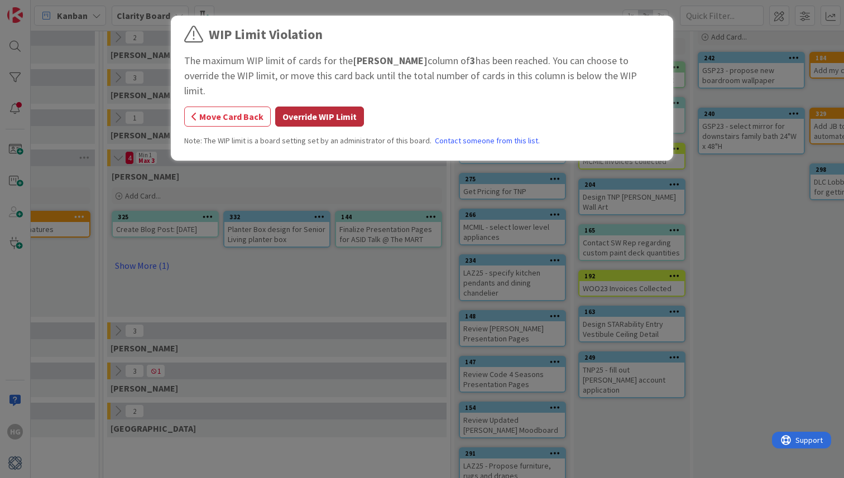 This screenshot has width=844, height=478. I want to click on button: Move Card Back, so click(227, 117).